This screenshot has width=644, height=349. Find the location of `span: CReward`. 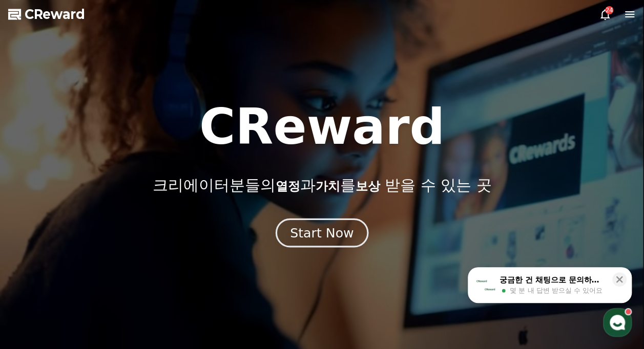

span: CReward is located at coordinates (55, 15).